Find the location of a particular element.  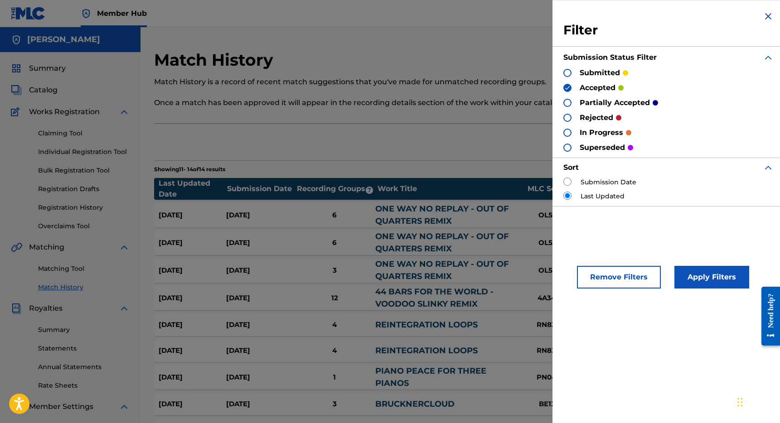

a: Rate Sheets is located at coordinates (84, 385).